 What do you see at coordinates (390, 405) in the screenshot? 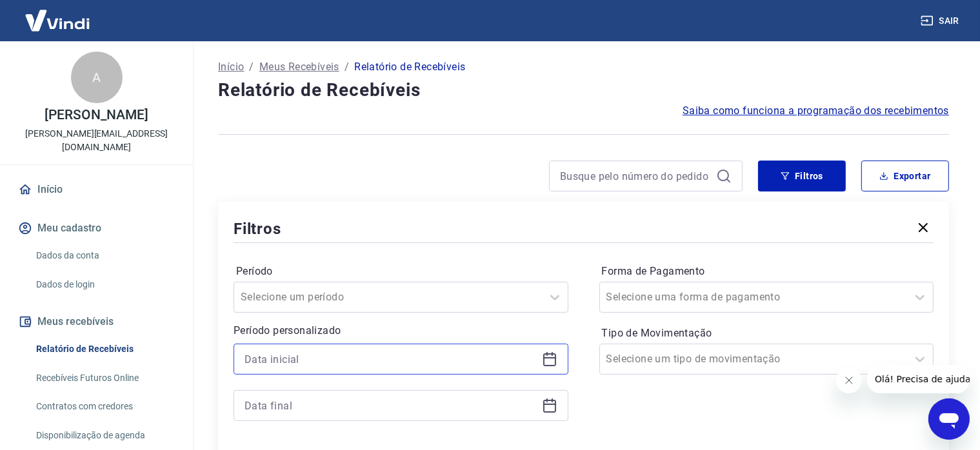
I see `input: Data final` at bounding box center [390, 405].